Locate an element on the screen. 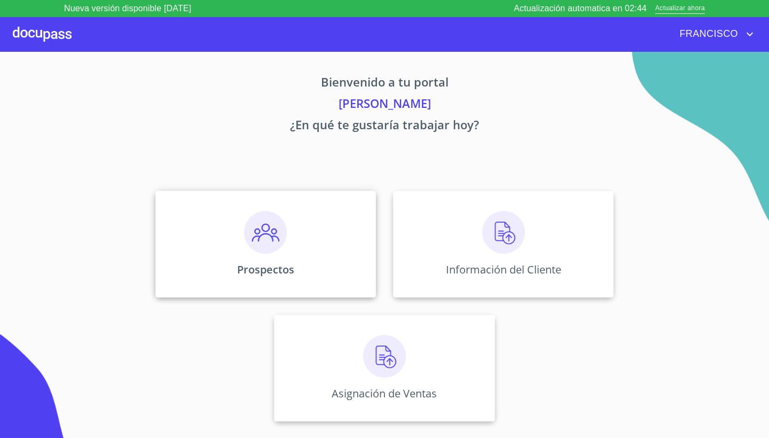  span: Actualizar ahora is located at coordinates (680, 9).